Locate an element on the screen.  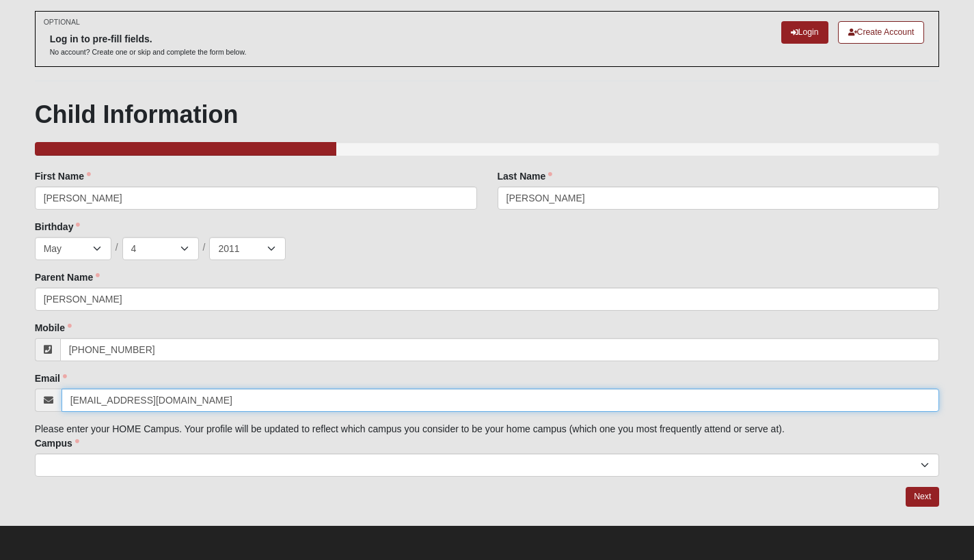
a: Next is located at coordinates (922, 497).